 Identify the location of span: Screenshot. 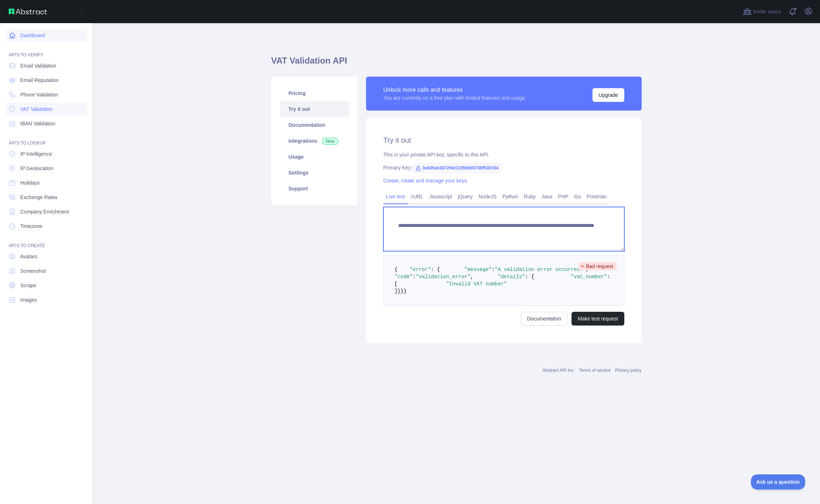
(33, 271).